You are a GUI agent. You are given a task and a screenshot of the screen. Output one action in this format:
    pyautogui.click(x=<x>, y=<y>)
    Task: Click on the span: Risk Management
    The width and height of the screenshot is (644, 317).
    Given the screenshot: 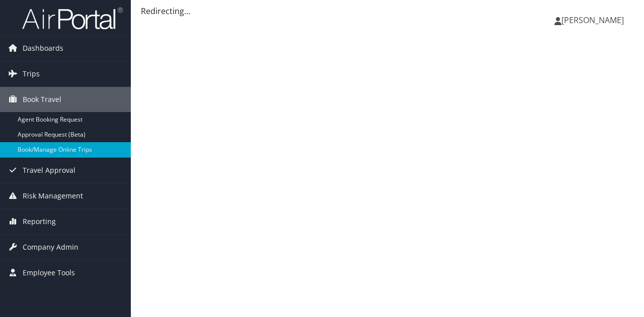 What is the action you would take?
    pyautogui.click(x=53, y=196)
    